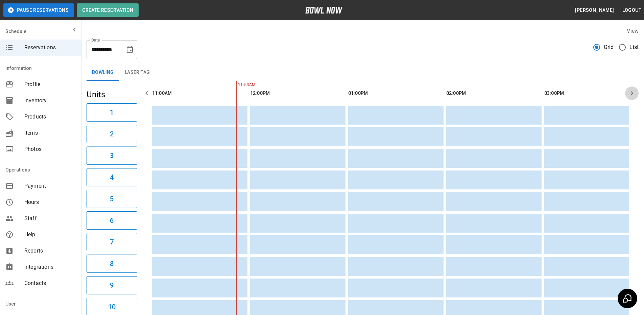 This screenshot has height=315, width=644. What do you see at coordinates (111, 199) in the screenshot?
I see `h6: 5` at bounding box center [111, 199].